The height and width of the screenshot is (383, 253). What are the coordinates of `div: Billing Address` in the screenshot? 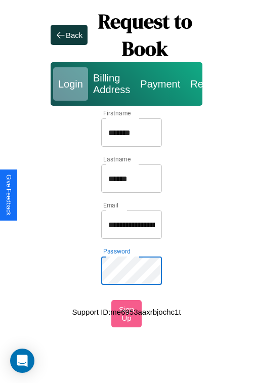 It's located at (111, 84).